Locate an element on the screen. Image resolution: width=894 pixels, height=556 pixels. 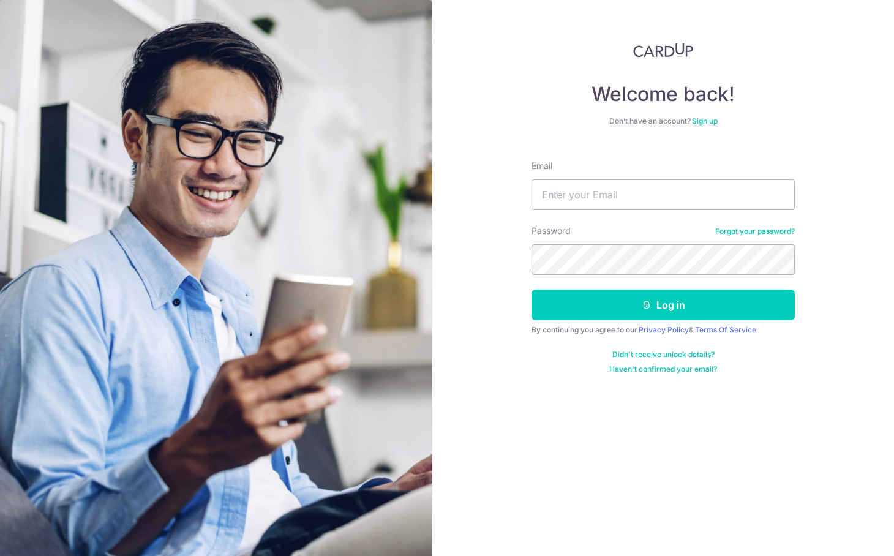
div: Don’t have an account? is located at coordinates (663, 121).